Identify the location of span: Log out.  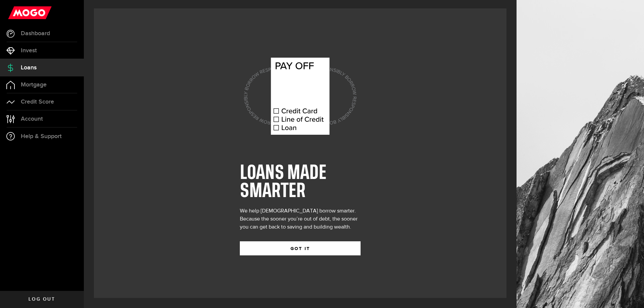
(42, 300).